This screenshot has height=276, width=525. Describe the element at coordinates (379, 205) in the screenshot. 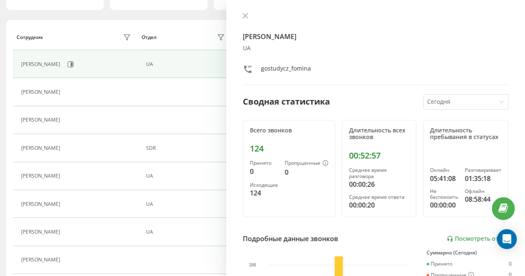

I see `div: 00:00:20` at that location.